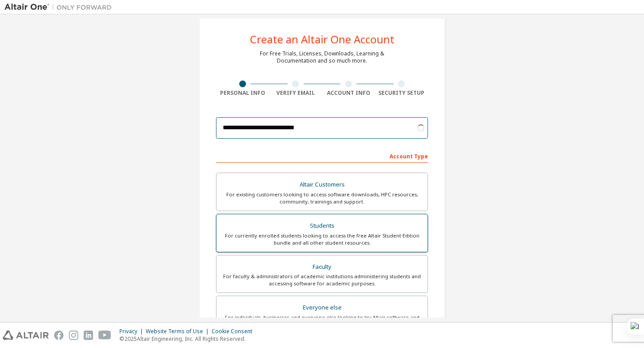 The height and width of the screenshot is (348, 644). What do you see at coordinates (73, 335) in the screenshot?
I see `img: instagram.svg` at bounding box center [73, 335].